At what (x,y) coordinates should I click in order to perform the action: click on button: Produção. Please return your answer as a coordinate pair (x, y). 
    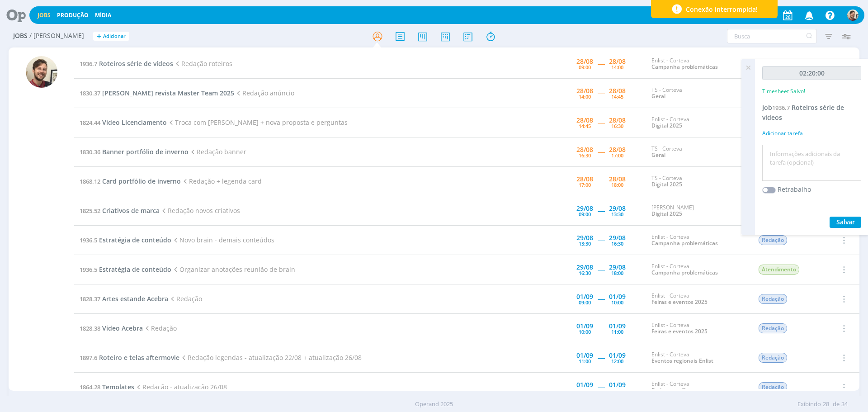
    Looking at the image, I should click on (73, 15).